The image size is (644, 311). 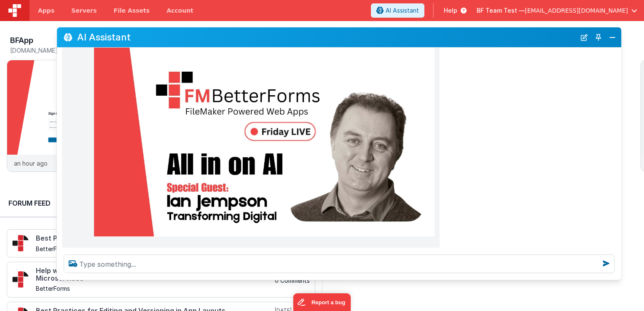 What do you see at coordinates (598, 37) in the screenshot?
I see `button: Toggle Pin` at bounding box center [598, 37].